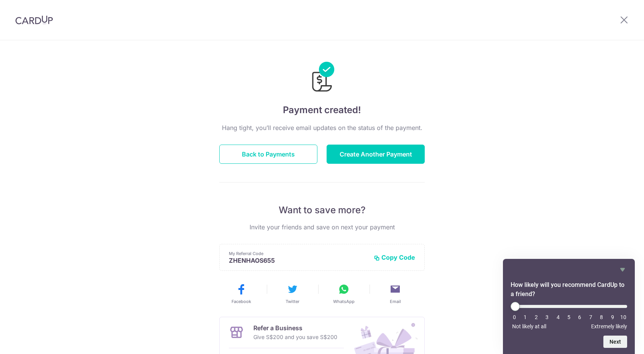 This screenshot has width=644, height=354. Describe the element at coordinates (547, 317) in the screenshot. I see `li: 3` at that location.